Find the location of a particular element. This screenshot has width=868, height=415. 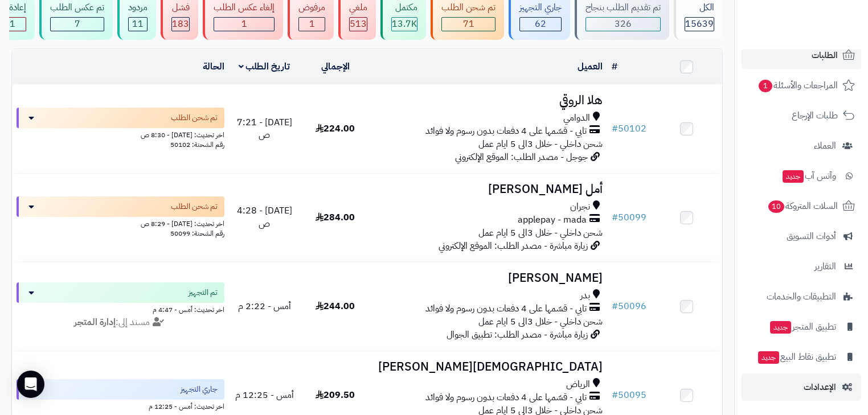

a: أدوات التسويق is located at coordinates (802, 236).